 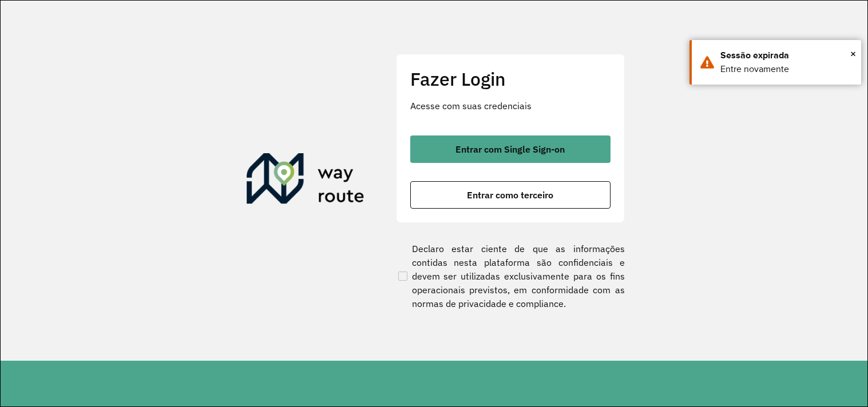 I want to click on label: Declaro estar ciente de que as informações contidas nesta plataforma são confidenciais e devem se..., so click(x=510, y=276).